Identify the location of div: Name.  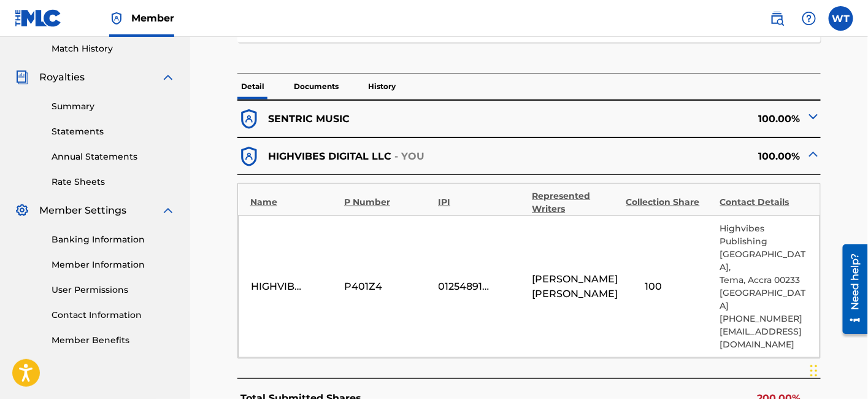
(294, 201).